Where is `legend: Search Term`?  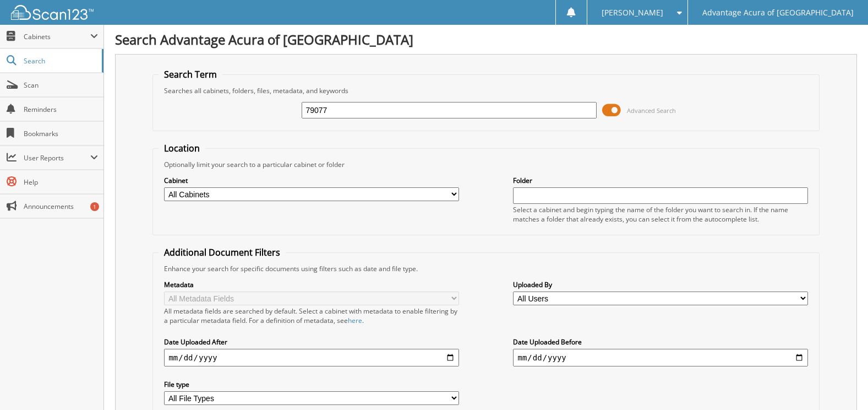
legend: Search Term is located at coordinates (190, 74).